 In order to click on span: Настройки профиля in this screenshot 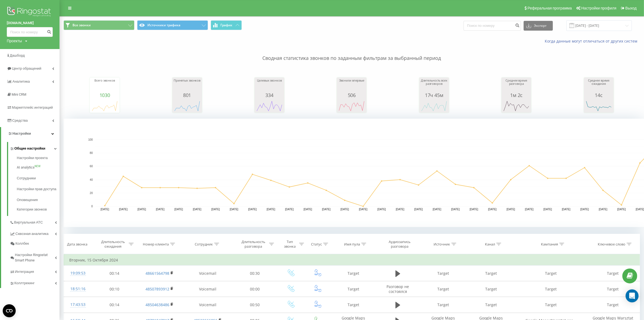, I will do `click(599, 8)`.